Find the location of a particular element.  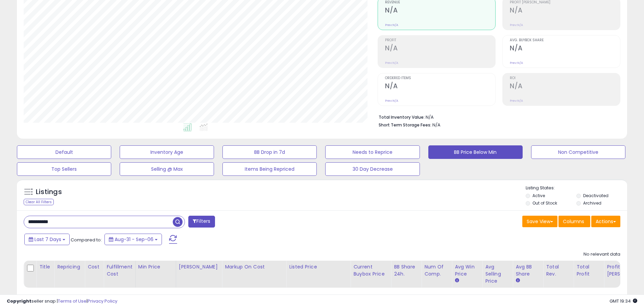

div: Listed Price is located at coordinates (318, 267).